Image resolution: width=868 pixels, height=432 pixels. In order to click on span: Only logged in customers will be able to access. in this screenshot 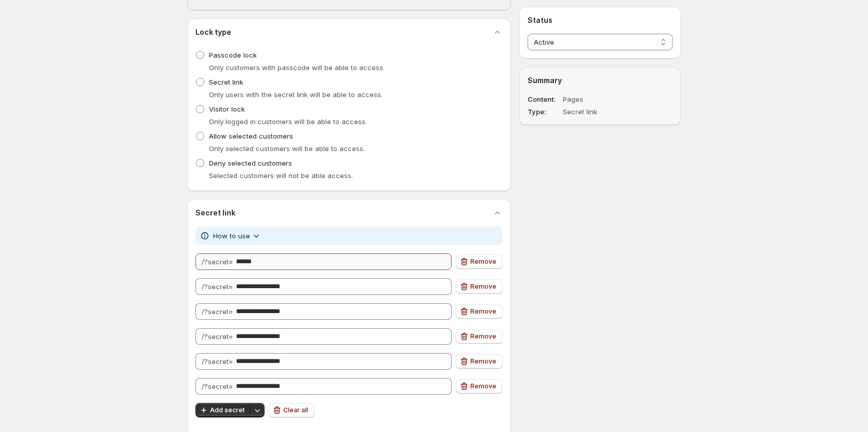, I will do `click(287, 121)`.